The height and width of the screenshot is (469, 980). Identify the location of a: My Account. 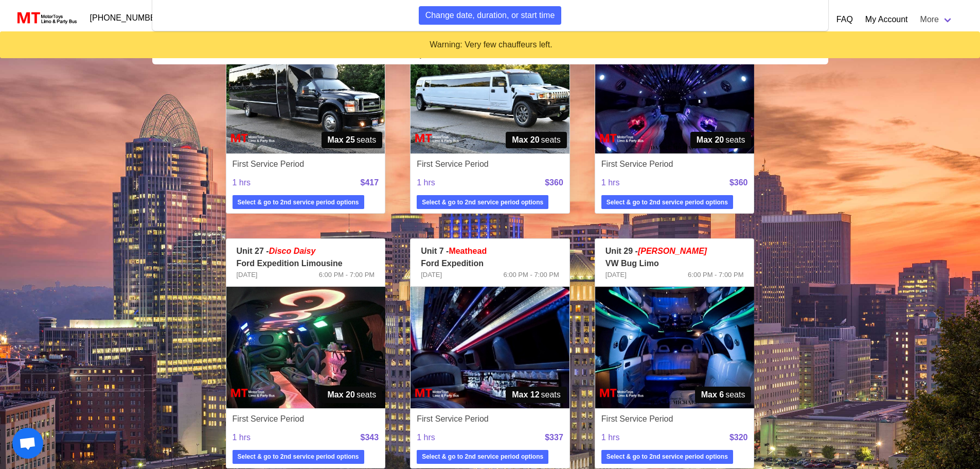
(886, 20).